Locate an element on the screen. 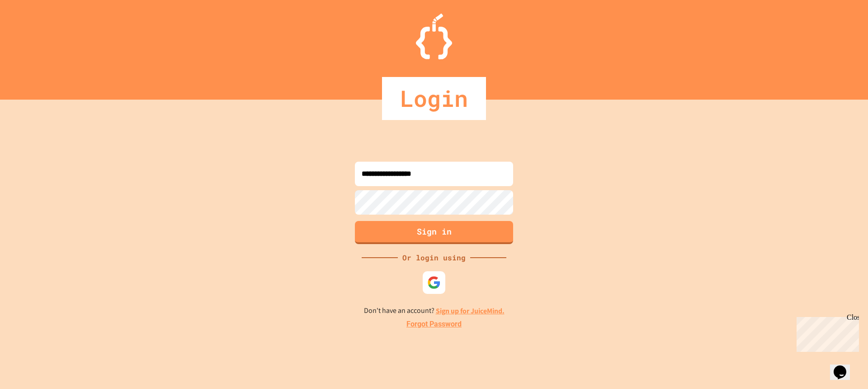 This screenshot has height=389, width=868. p: Don't have an account? is located at coordinates (434, 310).